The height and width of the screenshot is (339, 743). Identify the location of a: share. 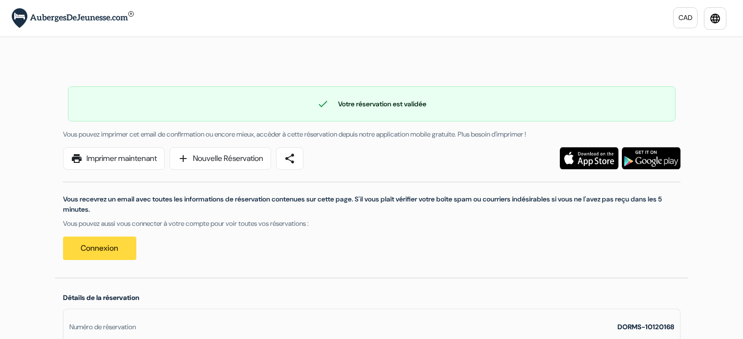
(290, 159).